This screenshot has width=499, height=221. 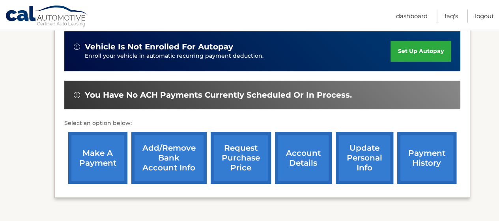 What do you see at coordinates (47, 17) in the screenshot?
I see `a: Cal Automotive` at bounding box center [47, 17].